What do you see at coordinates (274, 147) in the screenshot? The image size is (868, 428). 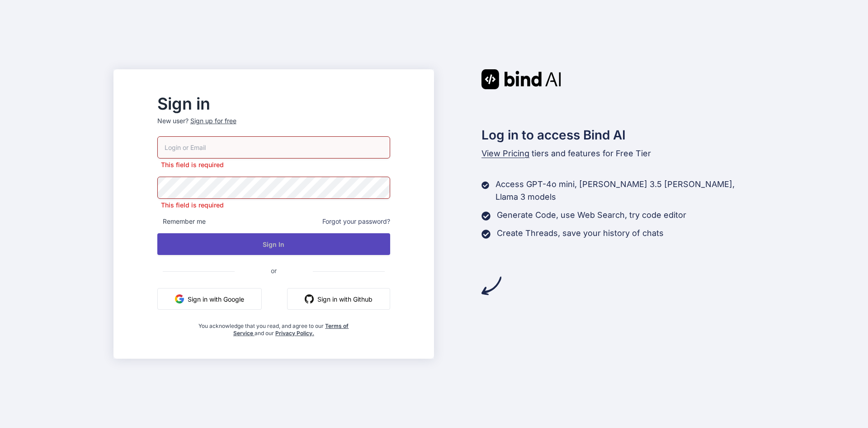 I see `input: Login or Email` at bounding box center [274, 147].